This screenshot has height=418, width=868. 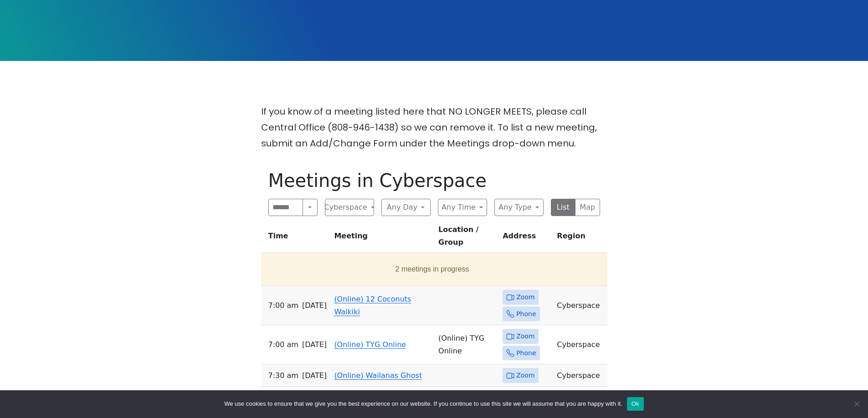 I want to click on th: Region, so click(x=580, y=238).